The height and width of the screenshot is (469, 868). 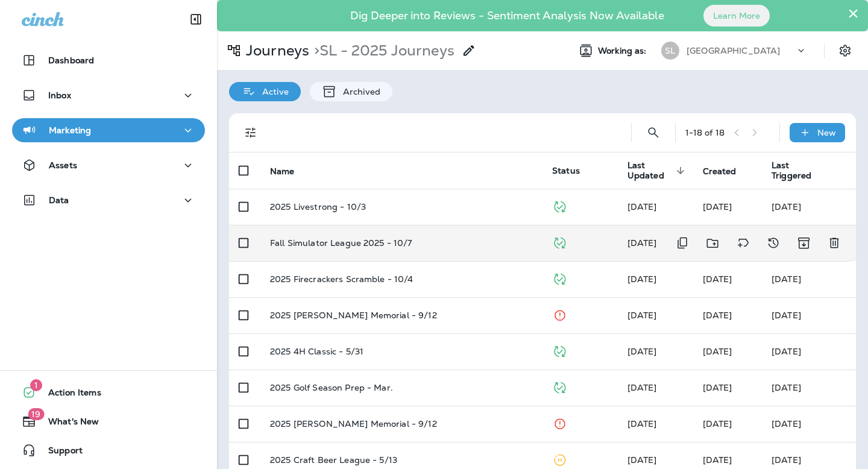 I want to click on p: 2025 Livestrong - 10/3, so click(x=318, y=207).